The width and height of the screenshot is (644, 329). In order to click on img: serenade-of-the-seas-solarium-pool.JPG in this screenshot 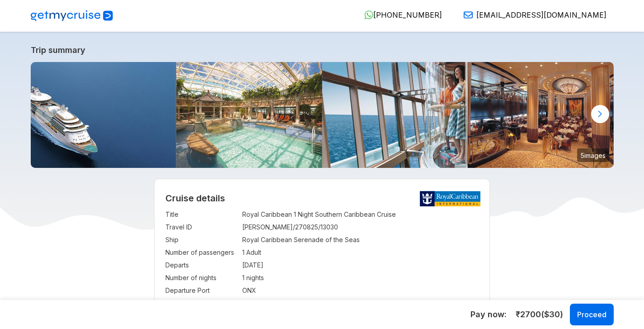, I will do `click(249, 115)`.